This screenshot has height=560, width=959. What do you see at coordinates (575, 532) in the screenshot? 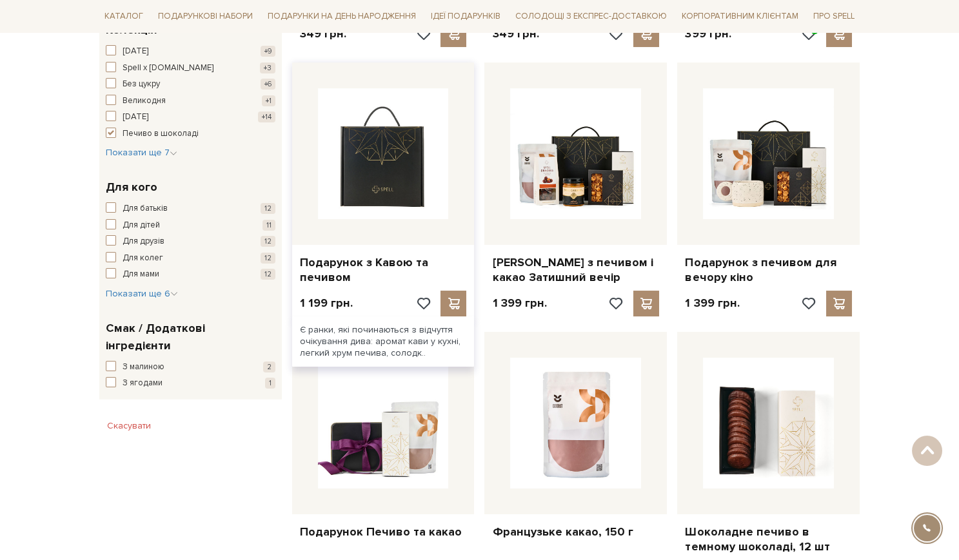
I see `a: Французьке какао, 150 г` at bounding box center [575, 532].